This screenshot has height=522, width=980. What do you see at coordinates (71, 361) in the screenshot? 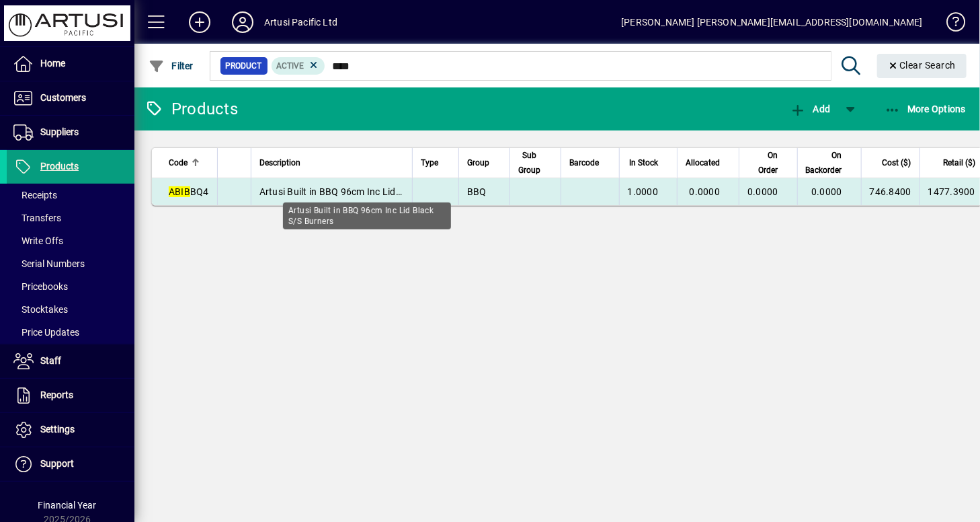
I see `a: Staff` at bounding box center [71, 361].